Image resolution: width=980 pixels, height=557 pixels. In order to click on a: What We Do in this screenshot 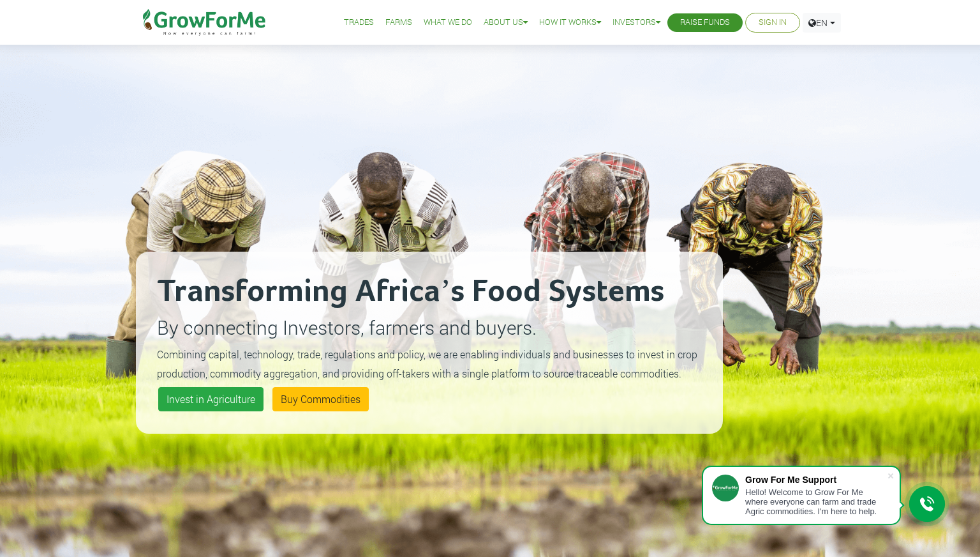, I will do `click(448, 22)`.